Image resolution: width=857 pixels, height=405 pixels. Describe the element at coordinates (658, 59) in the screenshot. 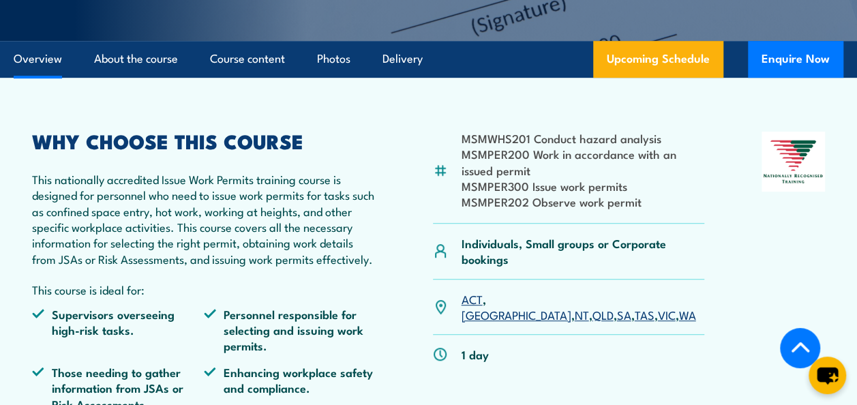

I see `a: Upcoming Schedule` at that location.